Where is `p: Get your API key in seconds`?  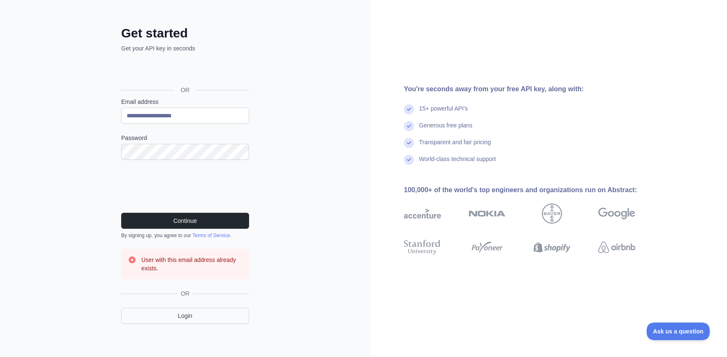
p: Get your API key in seconds is located at coordinates (185, 48).